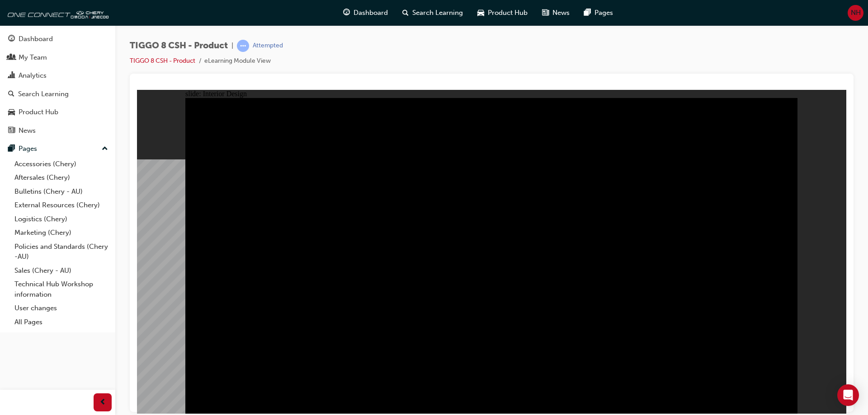 This screenshot has height=415, width=868. What do you see at coordinates (433, 12) in the screenshot?
I see `a: search-iconSearch Learning` at bounding box center [433, 12].